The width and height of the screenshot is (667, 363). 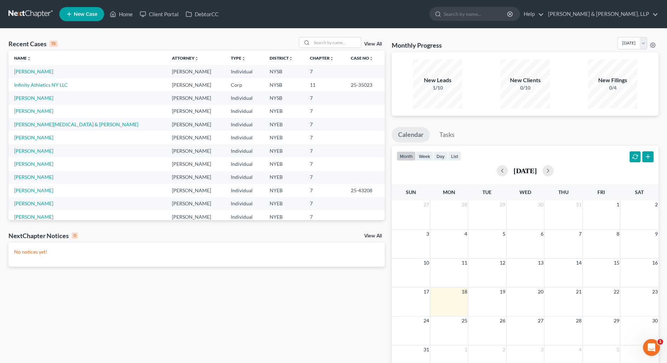 What do you see at coordinates (464, 292) in the screenshot?
I see `span: 18` at bounding box center [464, 292].